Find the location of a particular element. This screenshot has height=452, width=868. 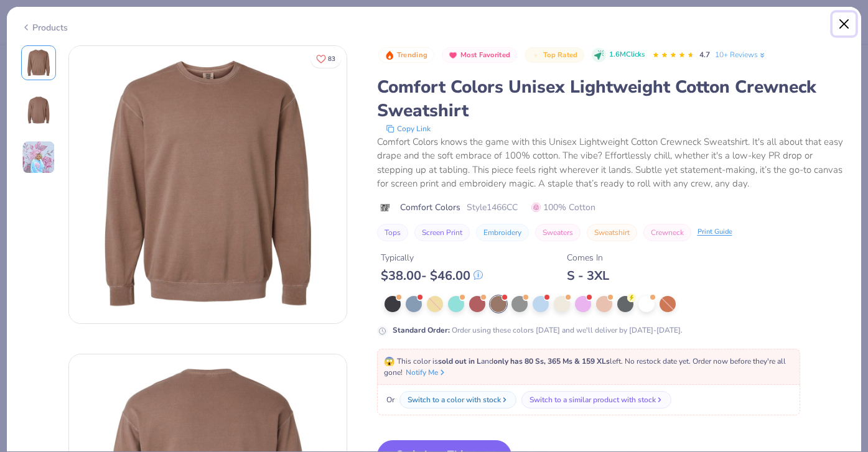

button: Like is located at coordinates (326, 58).